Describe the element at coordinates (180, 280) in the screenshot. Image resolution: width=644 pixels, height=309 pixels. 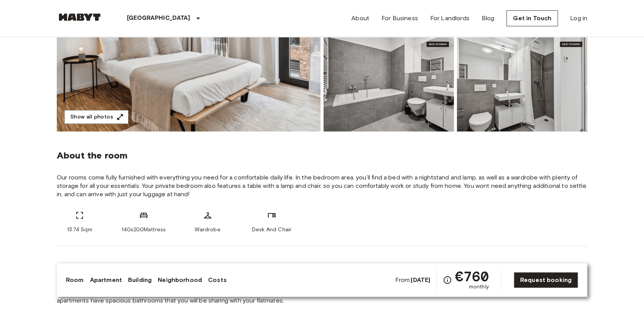
I see `a: Neighborhood` at that location.